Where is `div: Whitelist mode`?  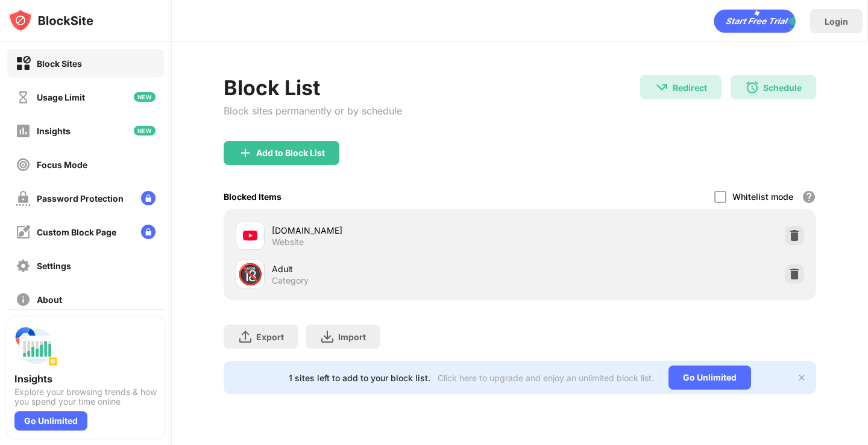 div: Whitelist mode is located at coordinates (763, 196).